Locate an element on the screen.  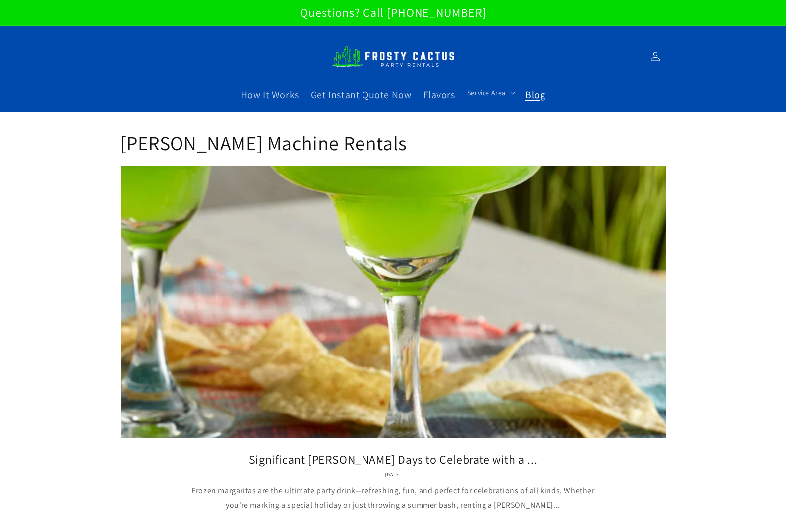
img: Frosty Cactus Margarita machine rentals Slushy machine rentals dirt soda dirty slushies is located at coordinates (394, 56).